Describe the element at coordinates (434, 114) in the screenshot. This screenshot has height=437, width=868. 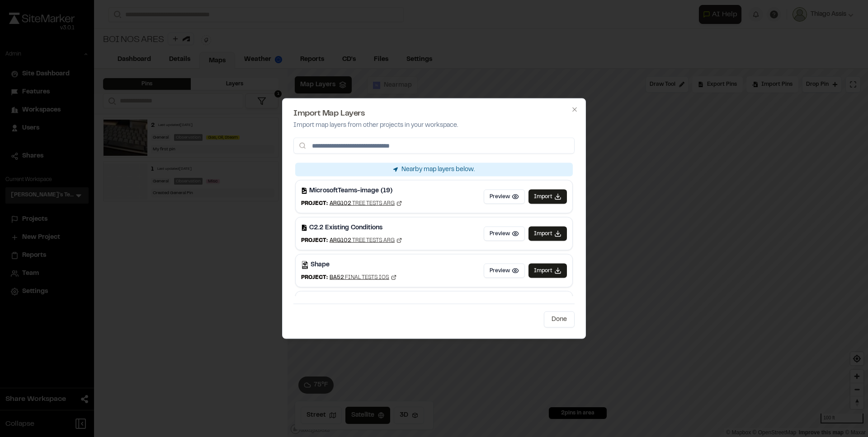
I see `h2: Import Map Layers` at that location.